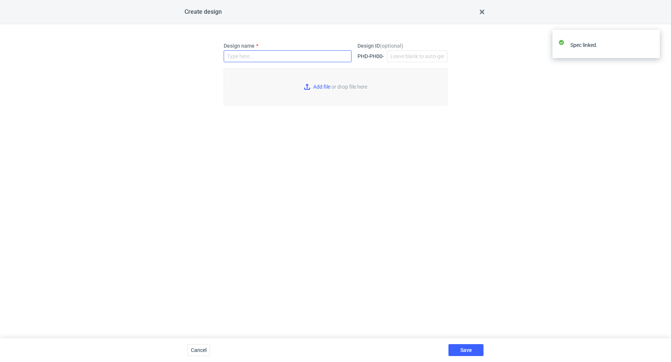 This screenshot has width=671, height=362. What do you see at coordinates (417, 56) in the screenshot?
I see `input: Leave blank to auto-generate...` at bounding box center [417, 56].